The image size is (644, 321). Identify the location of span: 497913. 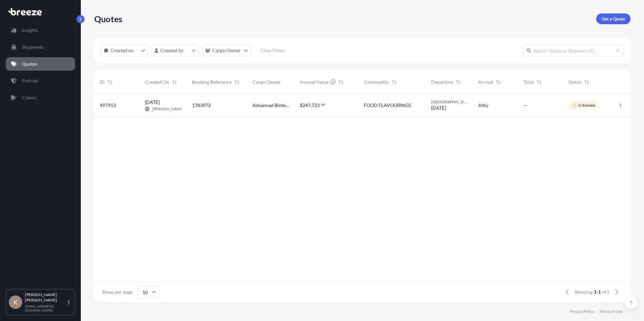
(108, 105).